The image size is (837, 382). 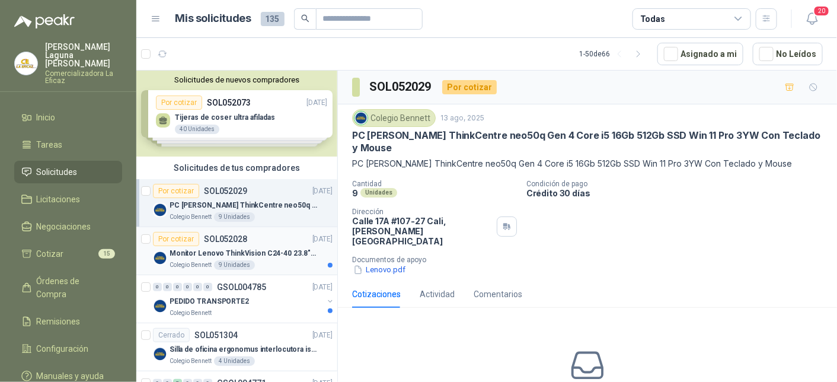 What do you see at coordinates (273, 19) in the screenshot?
I see `span: 135` at bounding box center [273, 19].